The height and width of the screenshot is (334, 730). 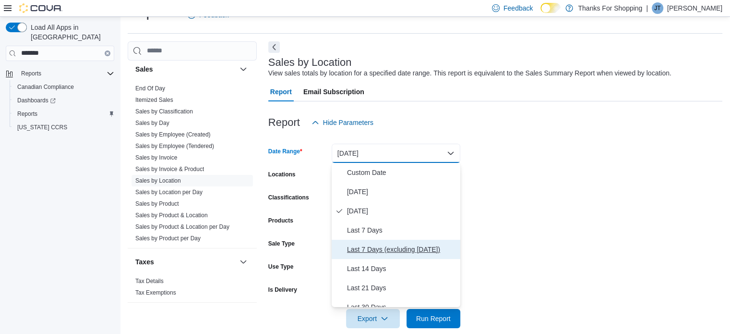 What do you see at coordinates (283, 289) in the screenshot?
I see `label: Is Delivery` at bounding box center [283, 289].